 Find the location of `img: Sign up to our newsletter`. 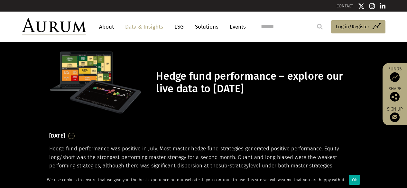

img: Sign up to our newsletter is located at coordinates (395, 118).